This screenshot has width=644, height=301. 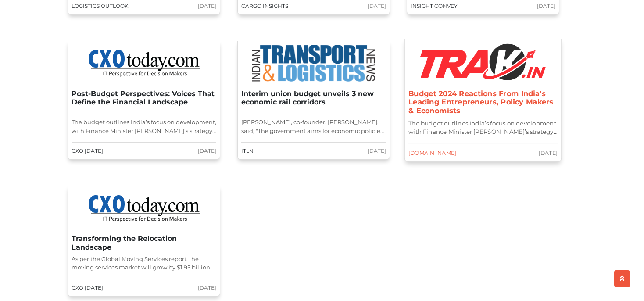 I want to click on a: Article Image Post-Budget Perspectives: Voices That Define the Financial Landscape The budget out..., so click(x=144, y=100).